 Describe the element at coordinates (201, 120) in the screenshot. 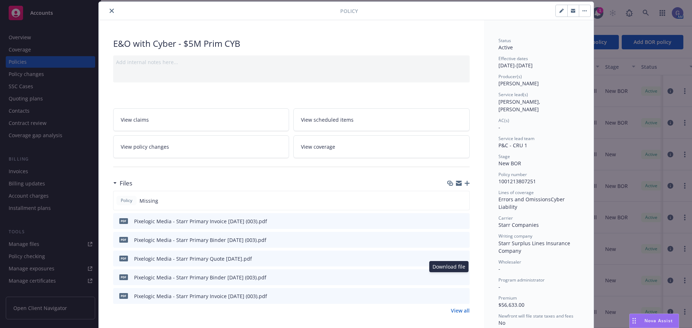

I see `a: View claims` at that location.